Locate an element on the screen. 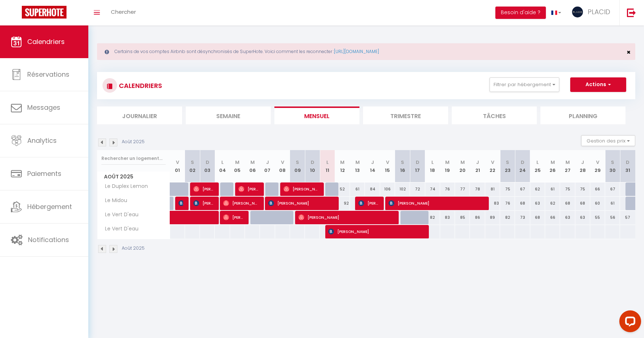  div: 89 is located at coordinates (492, 217).